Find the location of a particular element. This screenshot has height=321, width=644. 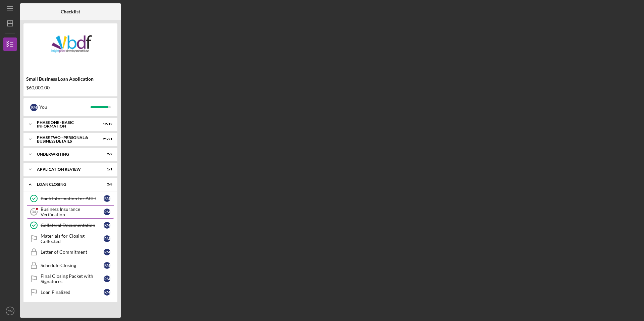

div: Final Closing Packet with Signatures is located at coordinates (72, 279).